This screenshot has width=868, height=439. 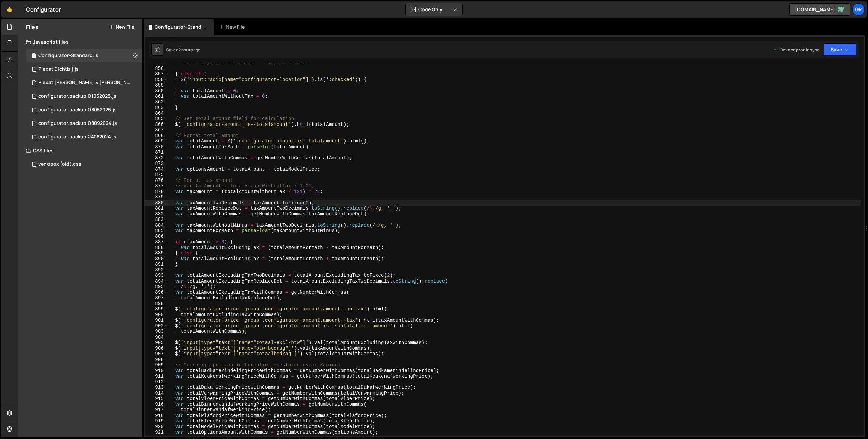 What do you see at coordinates (157, 175) in the screenshot?
I see `div: 875` at bounding box center [157, 175].